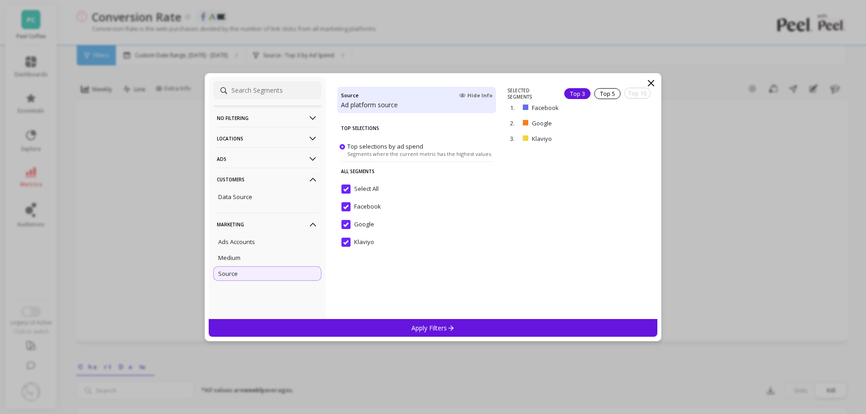  I want to click on div: Schedule a meeting with us:, so click(91, 255).